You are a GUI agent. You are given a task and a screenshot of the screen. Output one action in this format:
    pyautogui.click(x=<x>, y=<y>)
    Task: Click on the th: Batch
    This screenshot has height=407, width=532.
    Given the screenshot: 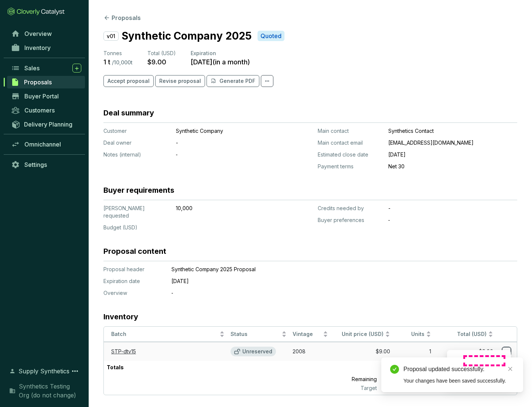 What is the action you would take?
    pyautogui.click(x=166, y=334)
    